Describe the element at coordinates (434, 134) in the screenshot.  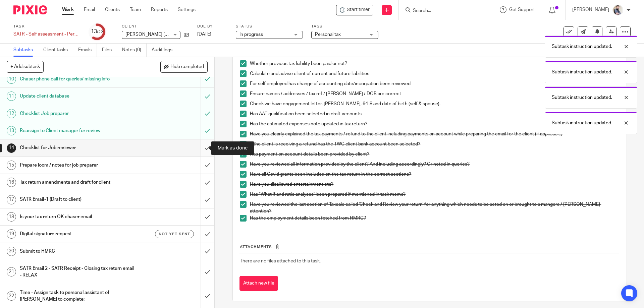
I see `p: Have you clearly explained the tax payments / refund to the client including payments on account ...` at that location.